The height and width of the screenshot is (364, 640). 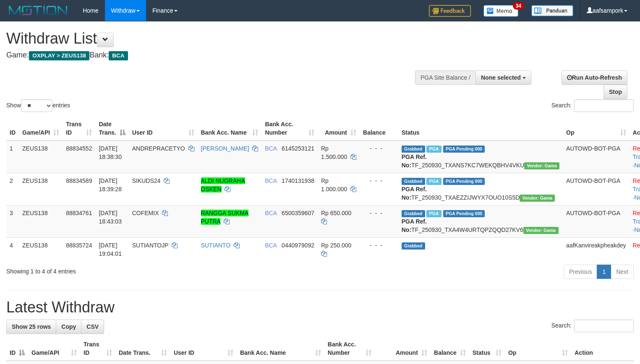 I want to click on a: 1, so click(x=604, y=272).